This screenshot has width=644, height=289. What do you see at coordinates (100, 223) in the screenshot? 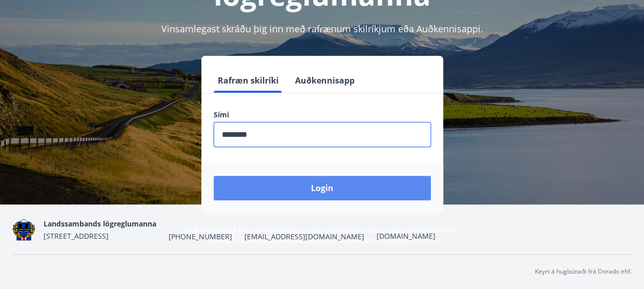
I see `span: Landssambands lögreglumanna` at bounding box center [100, 223].